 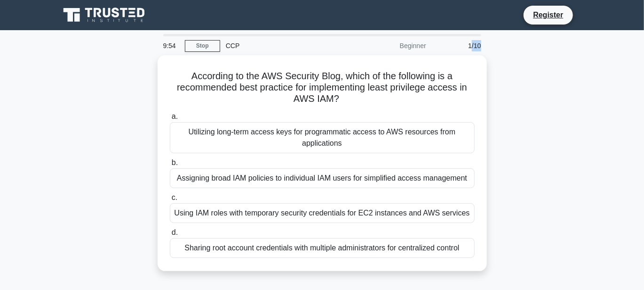 I want to click on a: Stop, so click(x=202, y=46).